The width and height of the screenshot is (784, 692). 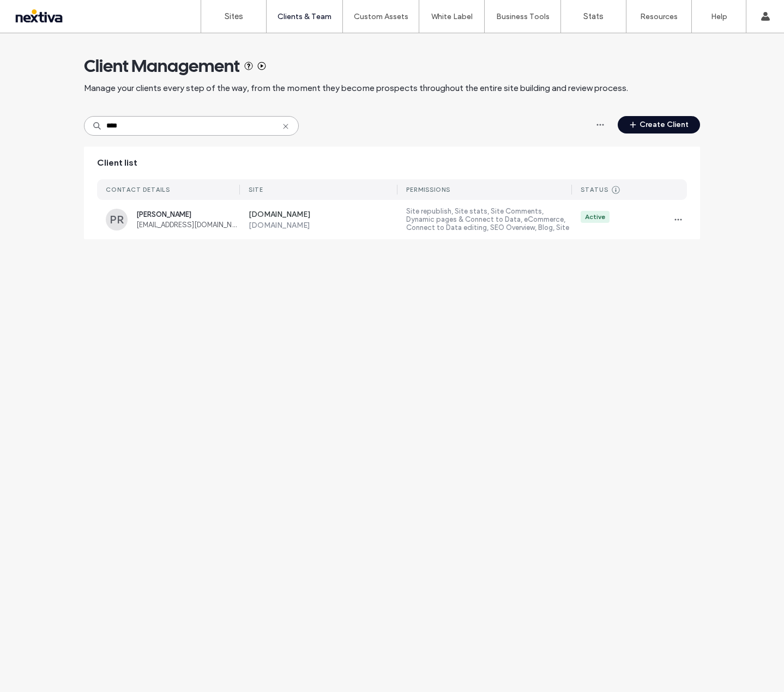 I want to click on div: PERMISSIONS, so click(x=428, y=189).